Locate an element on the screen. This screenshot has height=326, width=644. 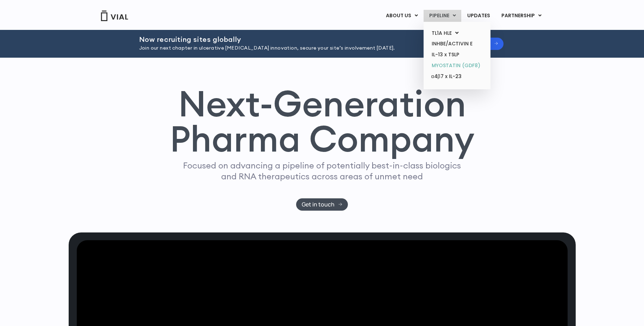
p: Focused on advancing a pipeline of potentially best-in-class biologics and RNA therapeutics acros... is located at coordinates (322, 171).